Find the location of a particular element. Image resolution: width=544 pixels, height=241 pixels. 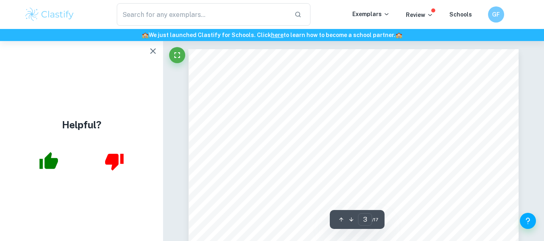

h4: Helpful? is located at coordinates (82, 125).